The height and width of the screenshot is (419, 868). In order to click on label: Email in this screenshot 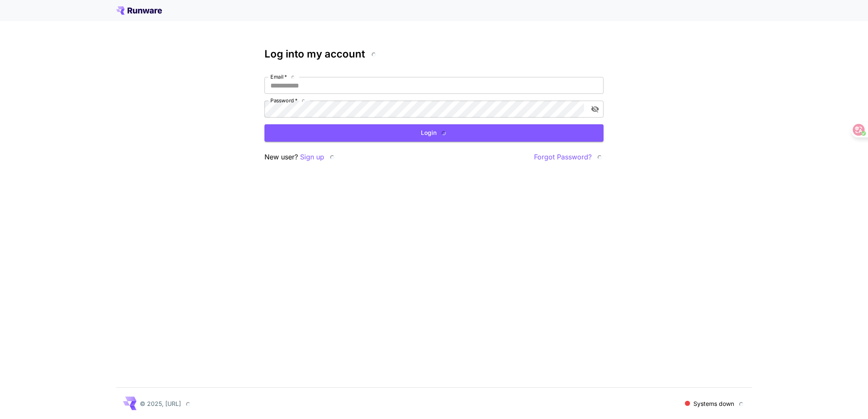, I will do `click(283, 76)`.